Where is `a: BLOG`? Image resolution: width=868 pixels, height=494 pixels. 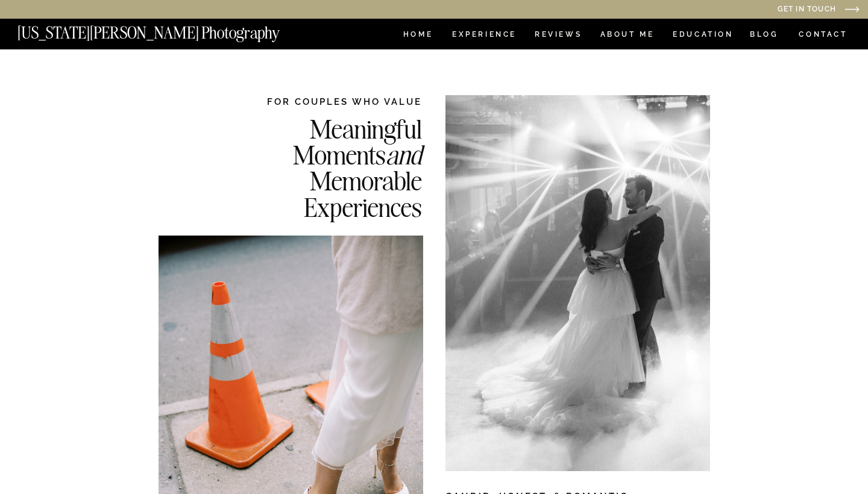 a: BLOG is located at coordinates (764, 36).